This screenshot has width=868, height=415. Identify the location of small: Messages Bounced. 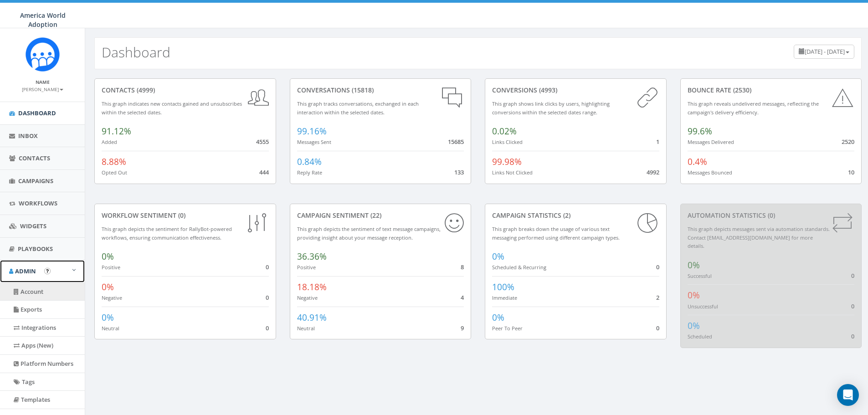
(710, 172).